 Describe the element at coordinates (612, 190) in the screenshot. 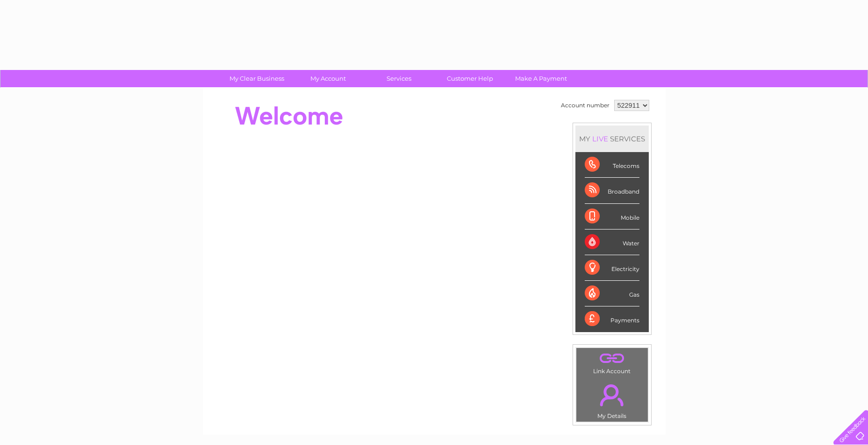

I see `div: Broadband` at that location.